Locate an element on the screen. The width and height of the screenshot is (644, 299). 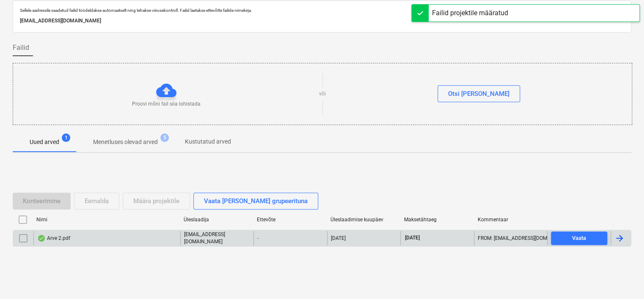
div: Üleslaadija is located at coordinates (216, 220).